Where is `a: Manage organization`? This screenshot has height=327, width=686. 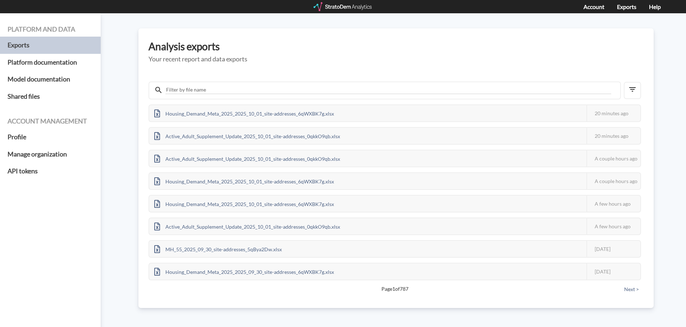
a: Manage organization is located at coordinates (50, 155).